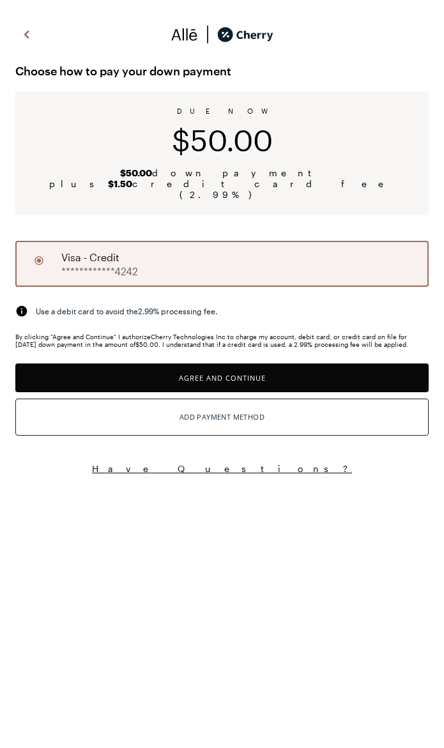 Image resolution: width=444 pixels, height=748 pixels. I want to click on span: Use a debit card to avoid the 2.99 % processing fee., so click(127, 311).